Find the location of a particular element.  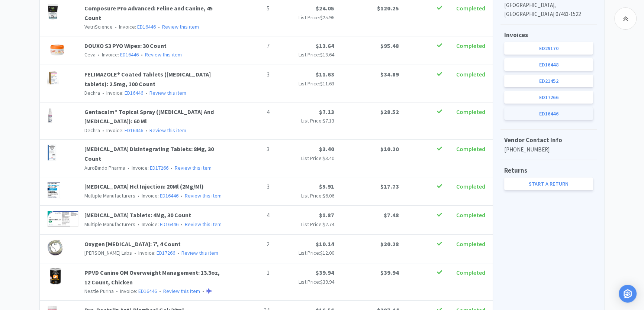

p: 4 is located at coordinates (251, 112).